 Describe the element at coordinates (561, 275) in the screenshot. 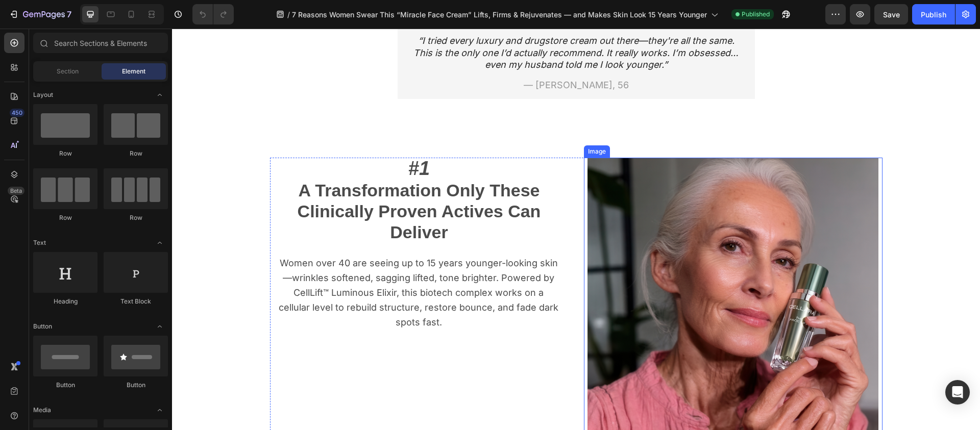

I see `img: Cellara_face_cream_UGC_2.png` at that location.